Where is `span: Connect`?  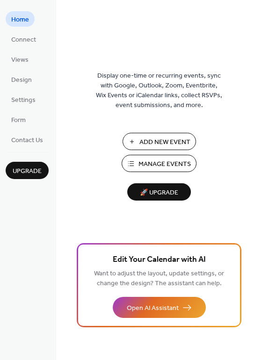
span: Connect is located at coordinates (23, 40).